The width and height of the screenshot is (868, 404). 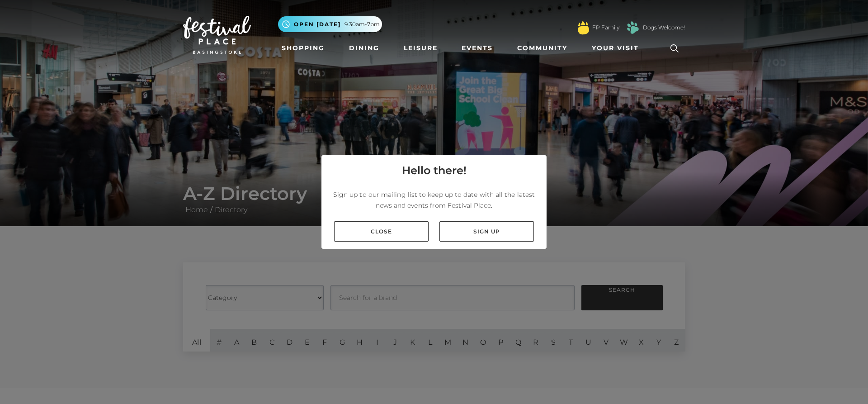 I want to click on a: Your Visit, so click(x=618, y=48).